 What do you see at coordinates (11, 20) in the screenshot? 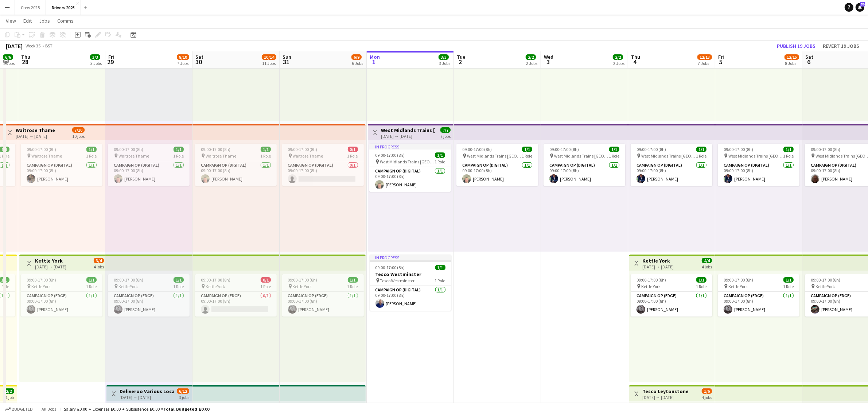
I see `span: View` at bounding box center [11, 20].